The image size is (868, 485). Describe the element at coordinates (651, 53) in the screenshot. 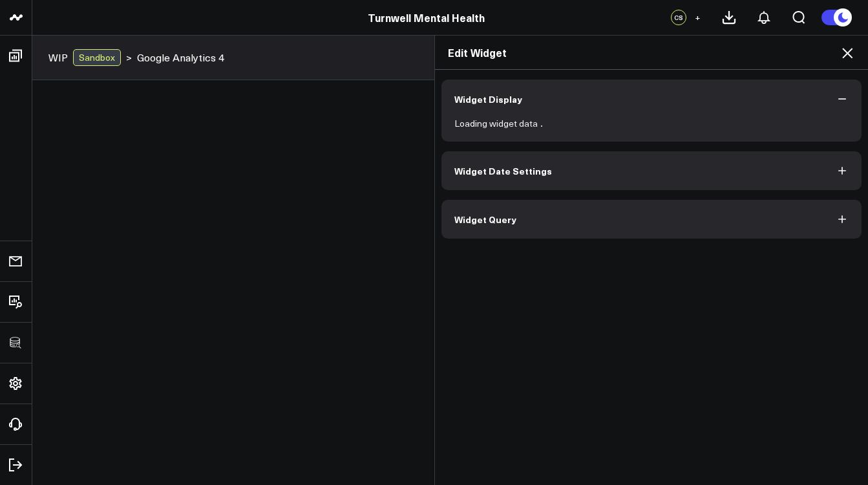

I see `h2: Edit Widget` at that location.